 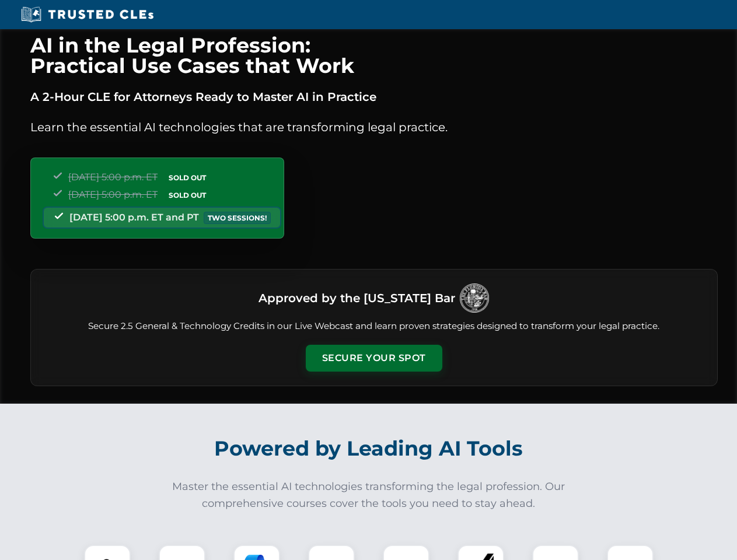 What do you see at coordinates (375, 97) in the screenshot?
I see `p: A 2-Hour CLE for Attorneys Ready to Master AI in Practice` at bounding box center [375, 97].